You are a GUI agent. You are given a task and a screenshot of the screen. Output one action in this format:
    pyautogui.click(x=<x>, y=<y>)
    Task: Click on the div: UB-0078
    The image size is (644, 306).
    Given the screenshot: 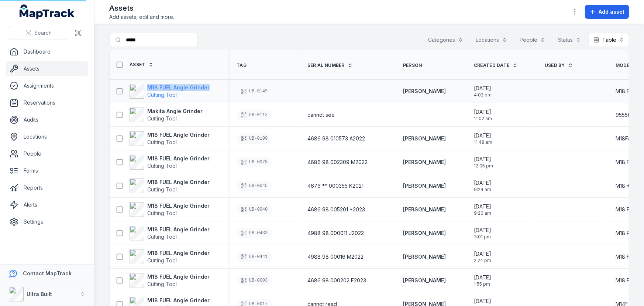 What is the action you would take?
    pyautogui.click(x=254, y=162)
    